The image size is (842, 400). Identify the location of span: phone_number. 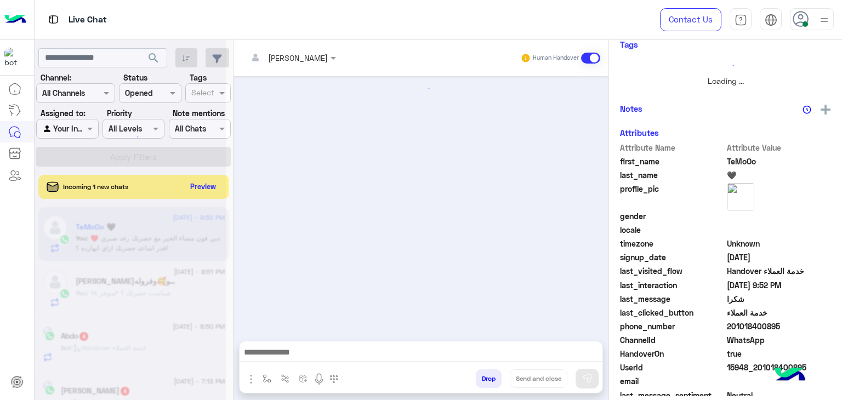
(672, 326).